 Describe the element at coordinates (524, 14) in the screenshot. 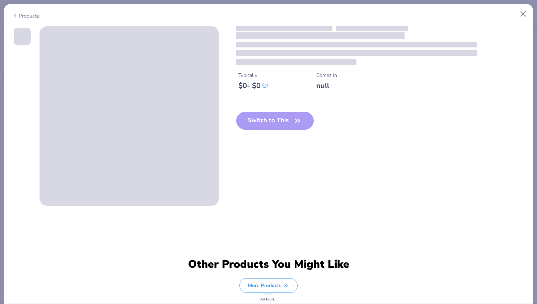

I see `button: Close` at that location.